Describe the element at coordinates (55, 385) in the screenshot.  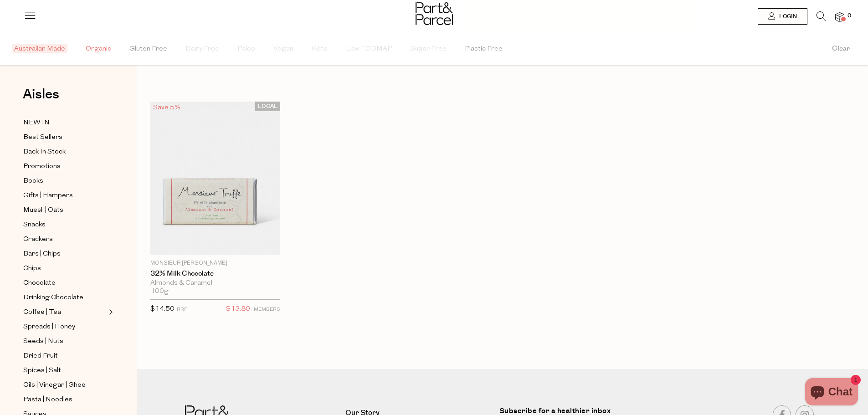
I see `span: Oils | Vinegar | Ghee` at that location.